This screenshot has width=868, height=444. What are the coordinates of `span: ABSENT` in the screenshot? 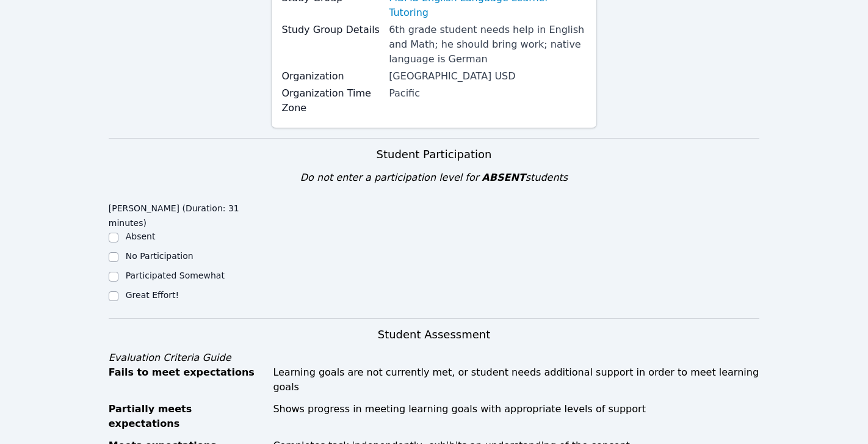 It's located at (503, 177).